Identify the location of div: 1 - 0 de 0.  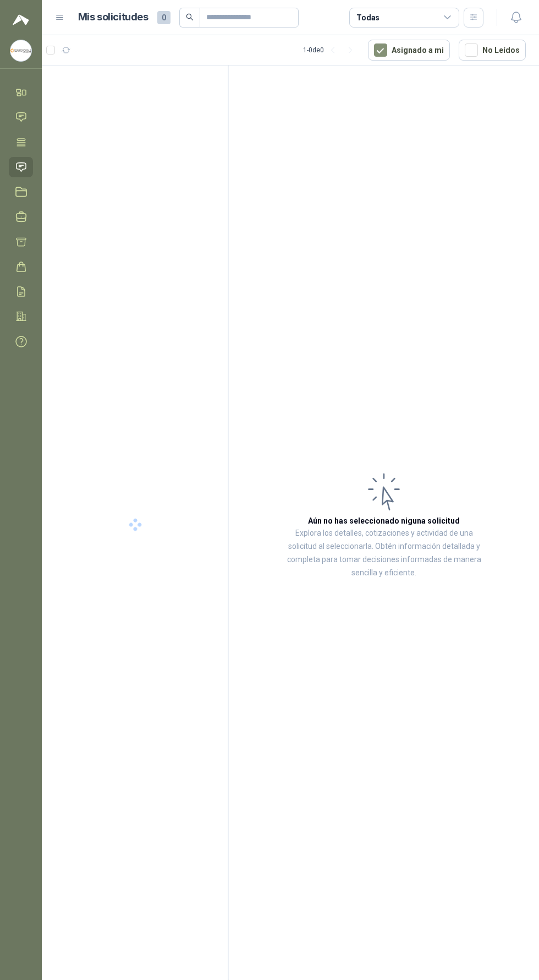
(331, 50).